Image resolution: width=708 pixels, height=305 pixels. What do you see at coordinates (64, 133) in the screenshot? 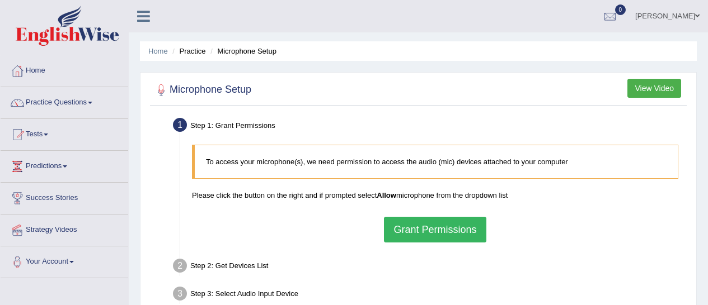
I see `a: Tests` at bounding box center [64, 133].